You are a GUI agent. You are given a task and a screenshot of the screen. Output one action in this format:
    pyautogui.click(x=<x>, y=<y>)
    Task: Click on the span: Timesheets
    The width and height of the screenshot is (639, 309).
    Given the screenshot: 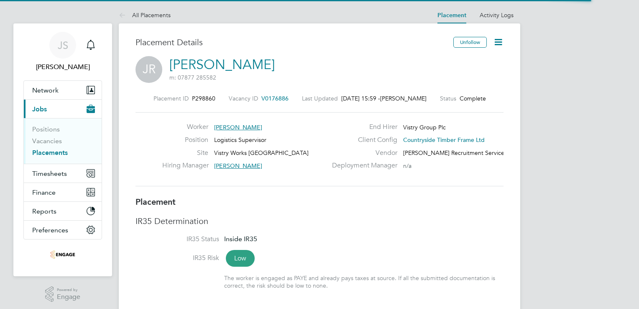 What is the action you would take?
    pyautogui.click(x=49, y=173)
    